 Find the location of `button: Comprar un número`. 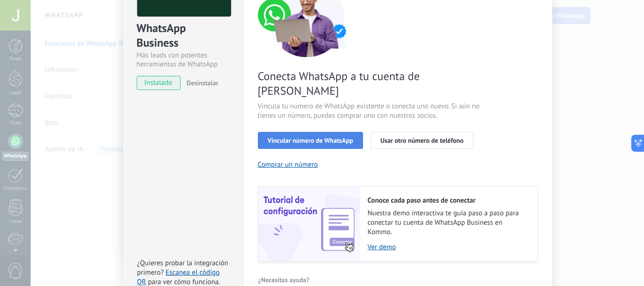

button: Comprar un número is located at coordinates (288, 164).